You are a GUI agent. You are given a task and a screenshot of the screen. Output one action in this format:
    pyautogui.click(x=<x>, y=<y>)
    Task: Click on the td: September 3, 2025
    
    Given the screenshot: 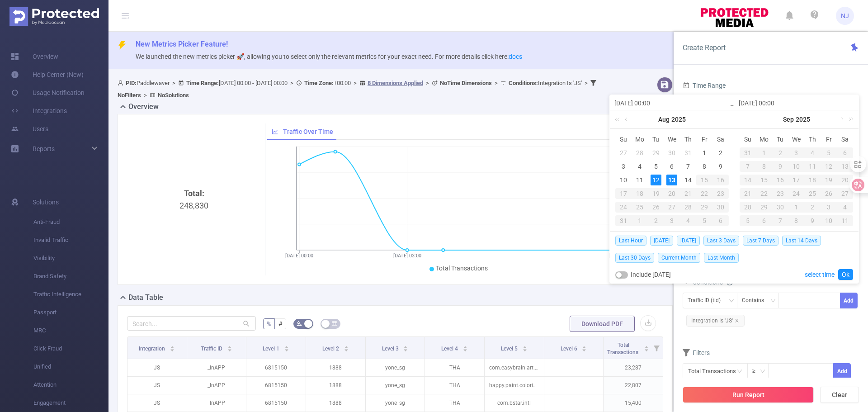 What is the action you would take?
    pyautogui.click(x=672, y=221)
    